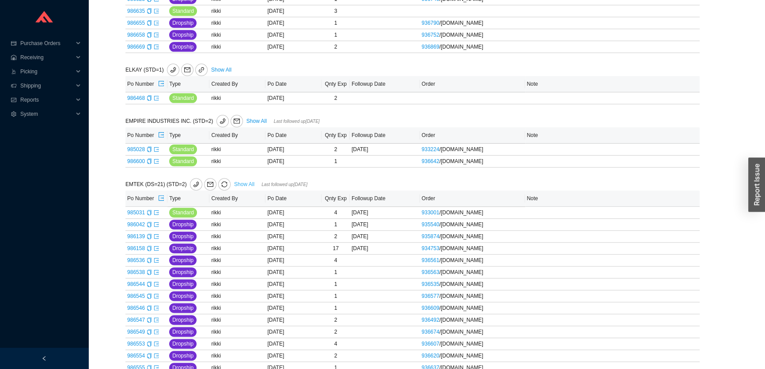 The height and width of the screenshot is (369, 765). I want to click on span: Purchase Orders, so click(47, 43).